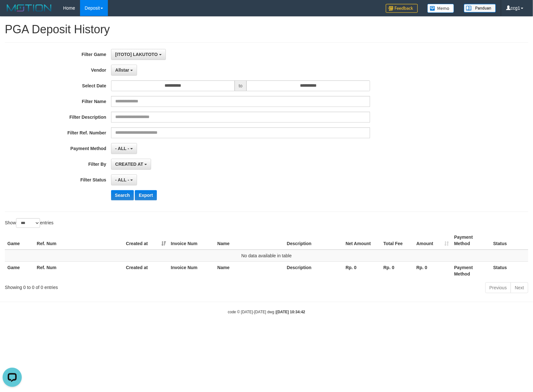 Image resolution: width=533 pixels, height=392 pixels. I want to click on h1: PGA Deposit History, so click(266, 29).